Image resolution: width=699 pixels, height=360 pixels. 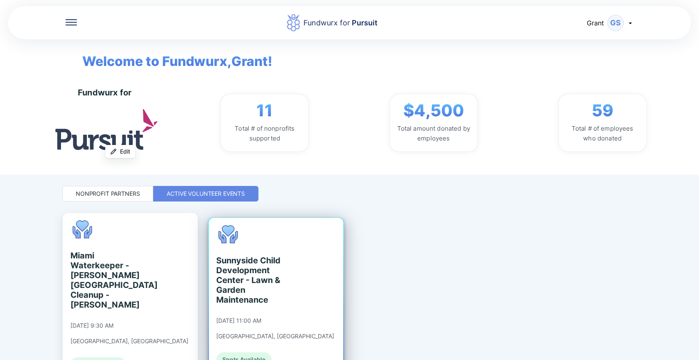 What do you see at coordinates (264, 133) in the screenshot?
I see `div: Total # of nonprofits supported` at bounding box center [264, 133].